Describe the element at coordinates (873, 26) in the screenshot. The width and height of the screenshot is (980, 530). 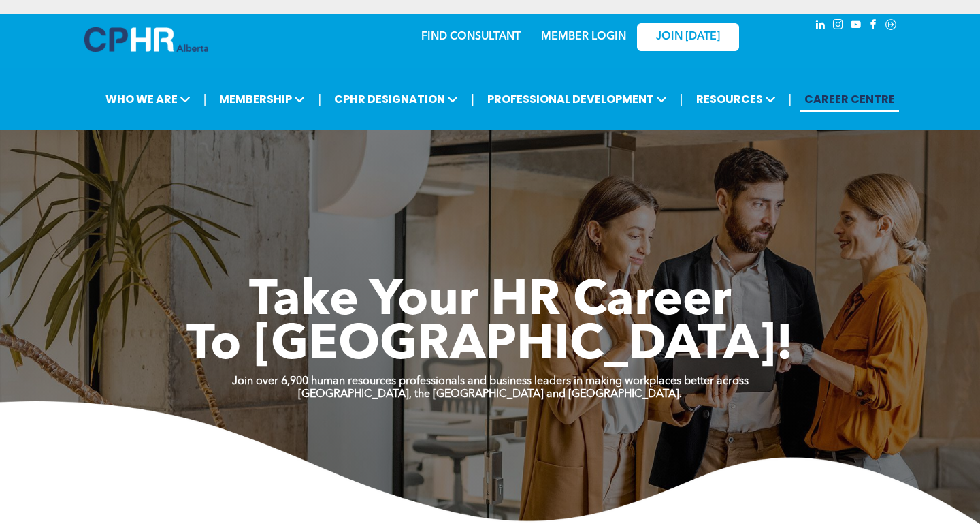
I see `a: facebook` at that location.